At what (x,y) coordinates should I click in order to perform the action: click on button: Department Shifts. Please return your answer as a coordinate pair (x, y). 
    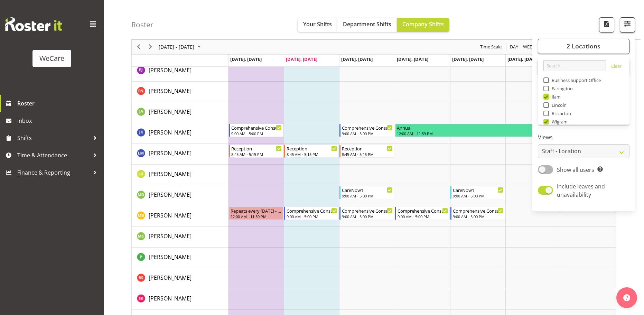
    Looking at the image, I should click on (367, 25).